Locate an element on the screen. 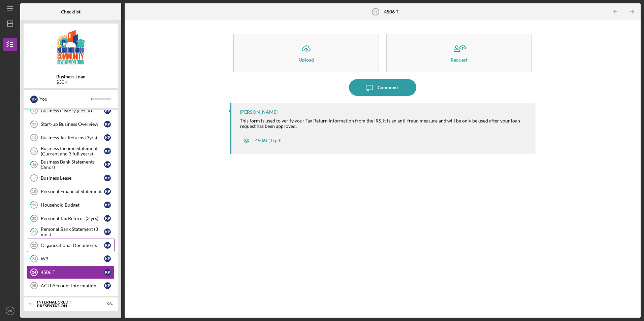 Image resolution: width=644 pixels, height=321 pixels. a: 12Business History (DSCR)KP is located at coordinates (71, 110).